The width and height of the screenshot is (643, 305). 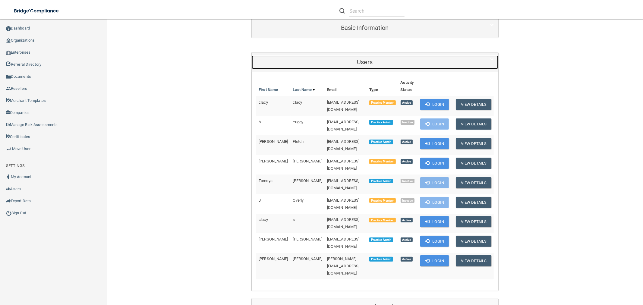 What do you see at coordinates (304, 90) in the screenshot?
I see `a: Last Name` at bounding box center [304, 90].